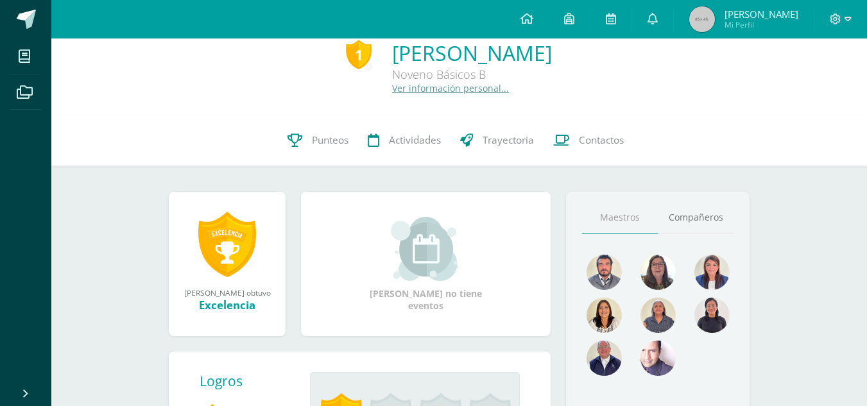 The image size is (867, 406). I want to click on a: Trayectoria, so click(497, 141).